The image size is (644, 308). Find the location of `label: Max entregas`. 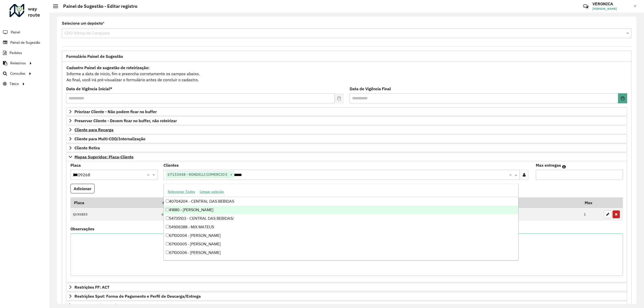

label: Max entregas is located at coordinates (549, 165).